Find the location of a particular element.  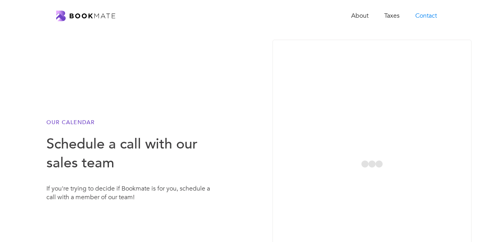

a: Contact is located at coordinates (426, 16).